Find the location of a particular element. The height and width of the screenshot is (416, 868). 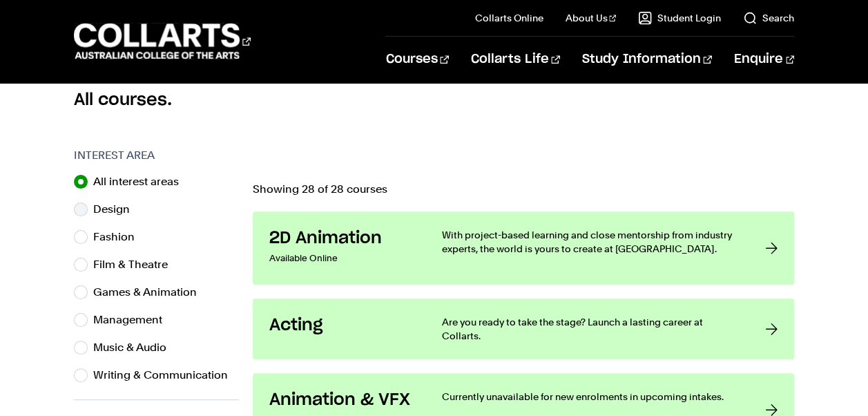

a: Student Login is located at coordinates (680, 18).